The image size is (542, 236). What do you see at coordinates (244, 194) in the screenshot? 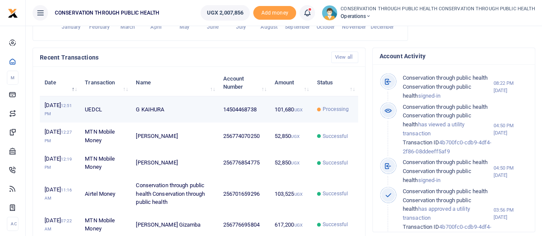
I see `td: 256701659296` at bounding box center [244, 194].